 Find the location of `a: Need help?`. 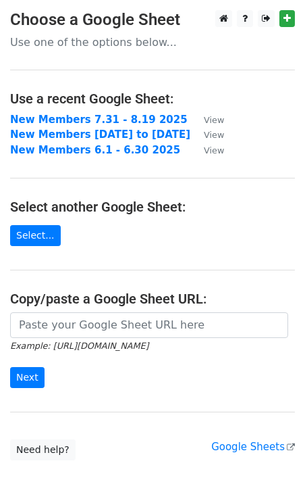

a: Need help? is located at coordinates (43, 449).